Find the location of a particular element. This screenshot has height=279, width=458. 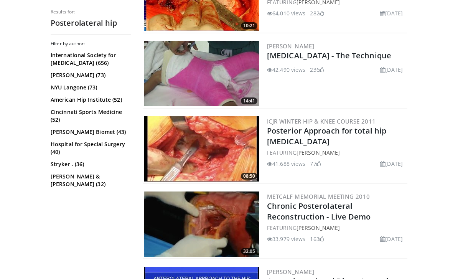

a: Chronic Posterolateral Reconstruction - Live Demo is located at coordinates (318, 211).